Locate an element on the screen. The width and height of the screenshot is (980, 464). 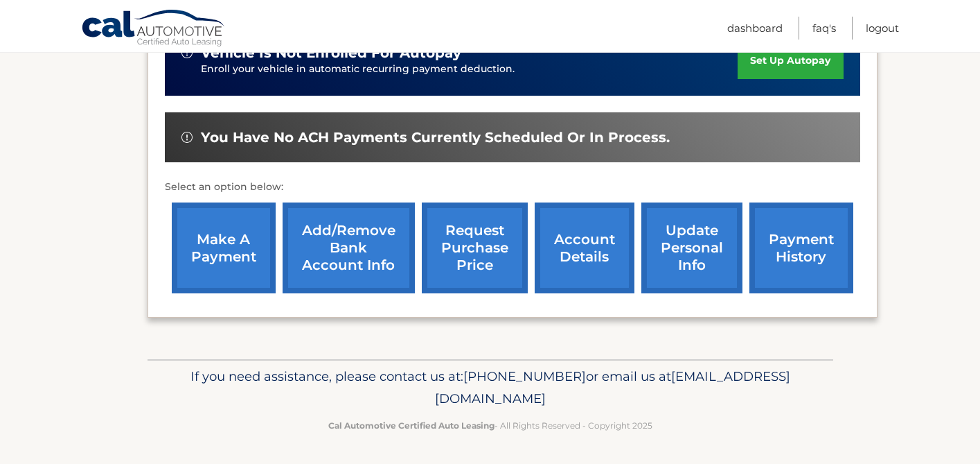
a: request purchase price is located at coordinates (474, 248).